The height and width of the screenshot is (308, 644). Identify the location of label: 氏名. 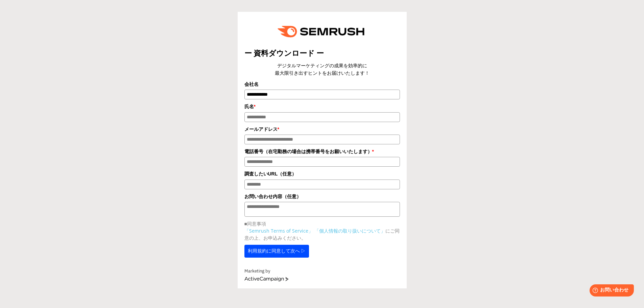
(322, 106).